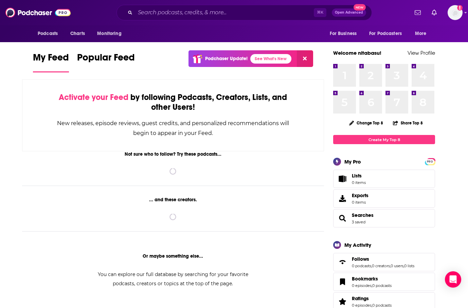 Image resolution: width=468 pixels, height=308 pixels. What do you see at coordinates (173, 200) in the screenshot?
I see `div: ... and these creators.` at bounding box center [173, 200].